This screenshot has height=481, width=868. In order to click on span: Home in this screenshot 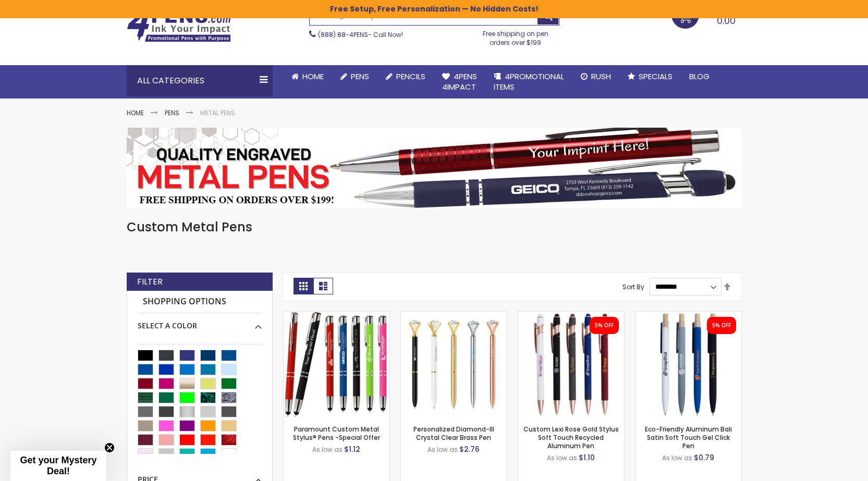, I will do `click(313, 76)`.